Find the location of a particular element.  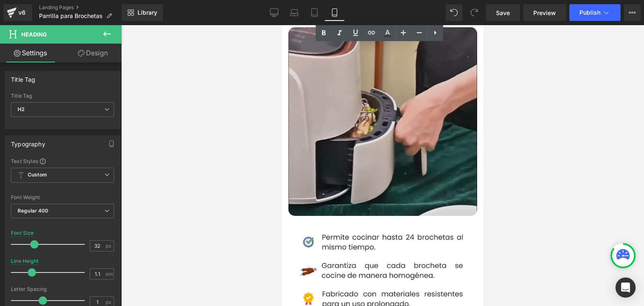

a: v6 is located at coordinates (18, 13).